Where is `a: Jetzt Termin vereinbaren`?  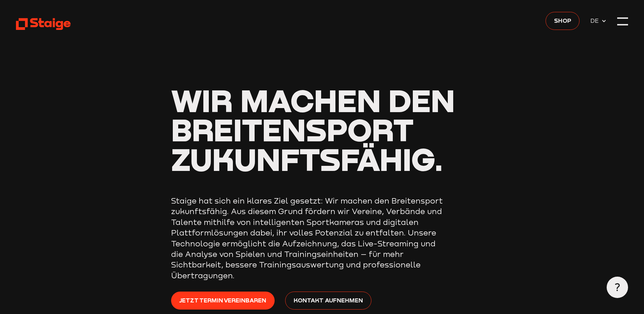
a: Jetzt Termin vereinbaren is located at coordinates (222, 300).